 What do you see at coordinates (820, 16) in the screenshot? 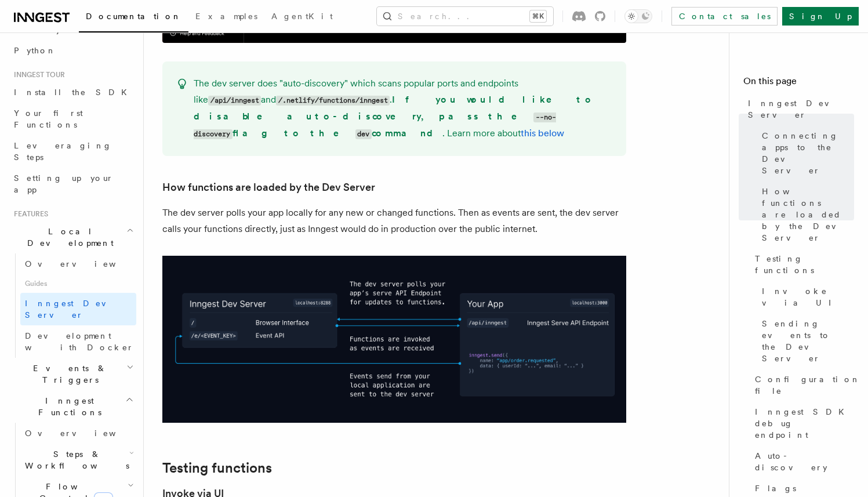
I see `a: Sign Up` at bounding box center [820, 16].